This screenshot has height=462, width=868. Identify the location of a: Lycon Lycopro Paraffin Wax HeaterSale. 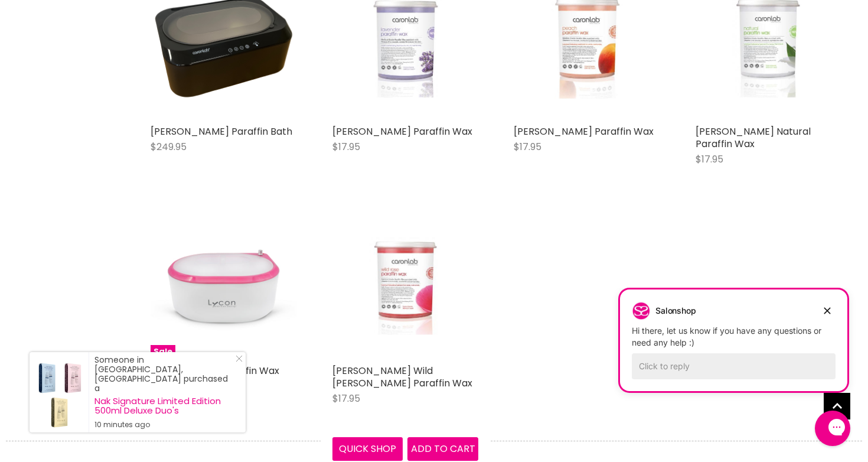
(224, 286).